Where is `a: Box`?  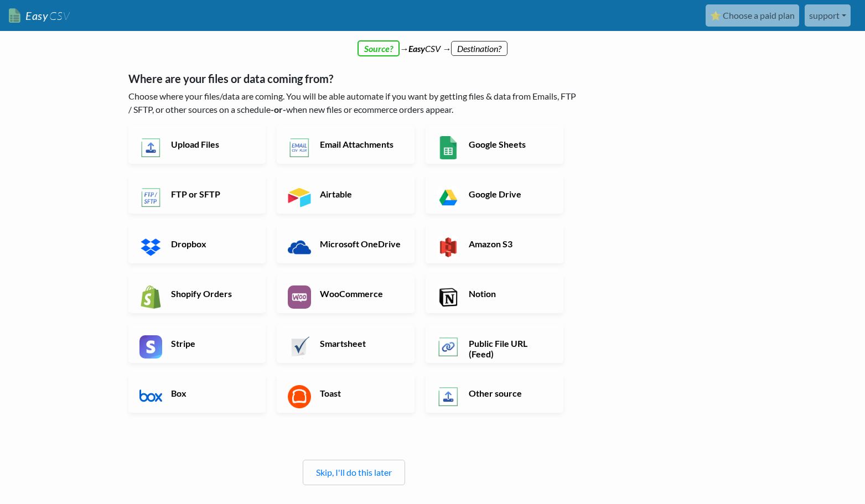
a: Box is located at coordinates (197, 393).